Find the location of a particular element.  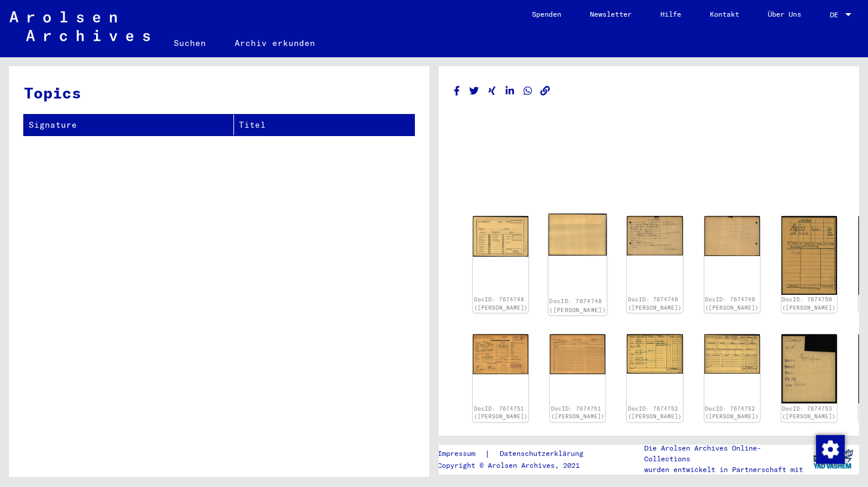

a: Datenschutzerklärung is located at coordinates (544, 454).